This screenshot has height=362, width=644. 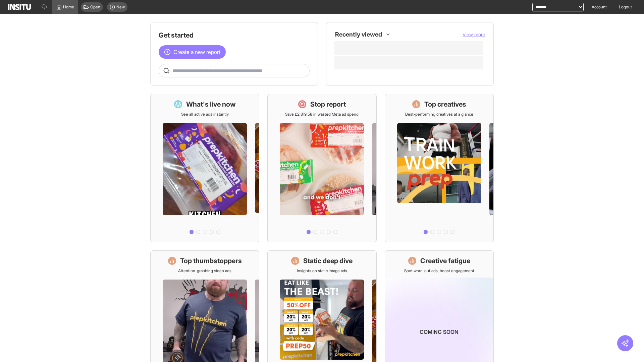 What do you see at coordinates (234, 35) in the screenshot?
I see `h1: Get started` at bounding box center [234, 35].